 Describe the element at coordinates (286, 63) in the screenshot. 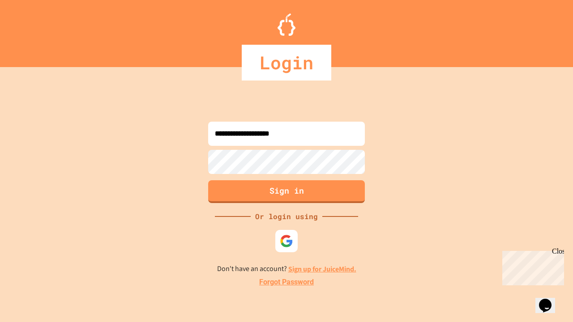

I see `div: Login` at that location.